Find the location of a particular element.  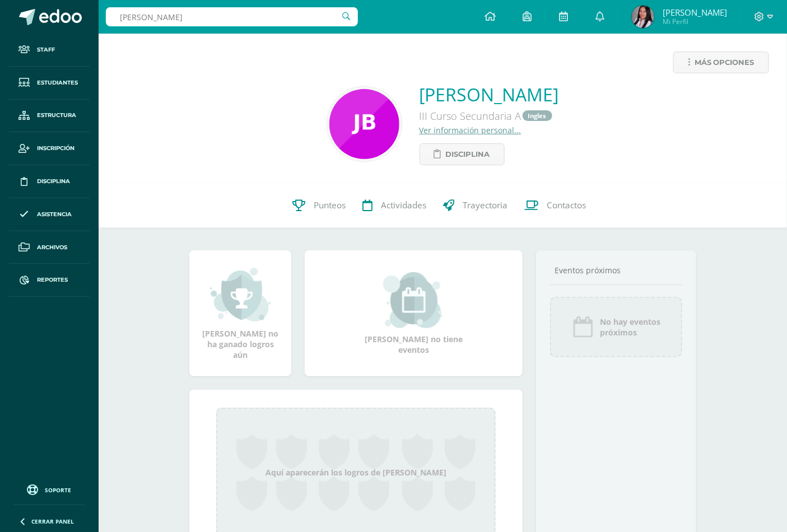

img: event_small.png is located at coordinates (413, 300).